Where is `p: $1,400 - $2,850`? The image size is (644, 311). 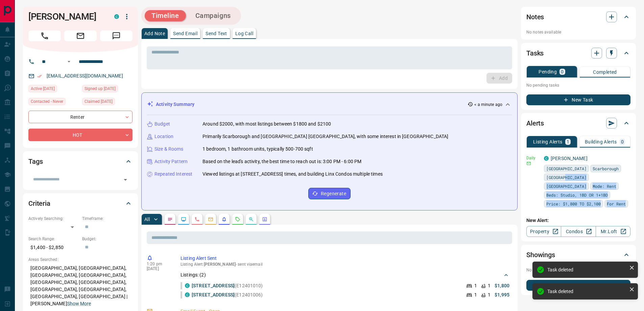 p: $1,400 - $2,850 is located at coordinates (53, 247).